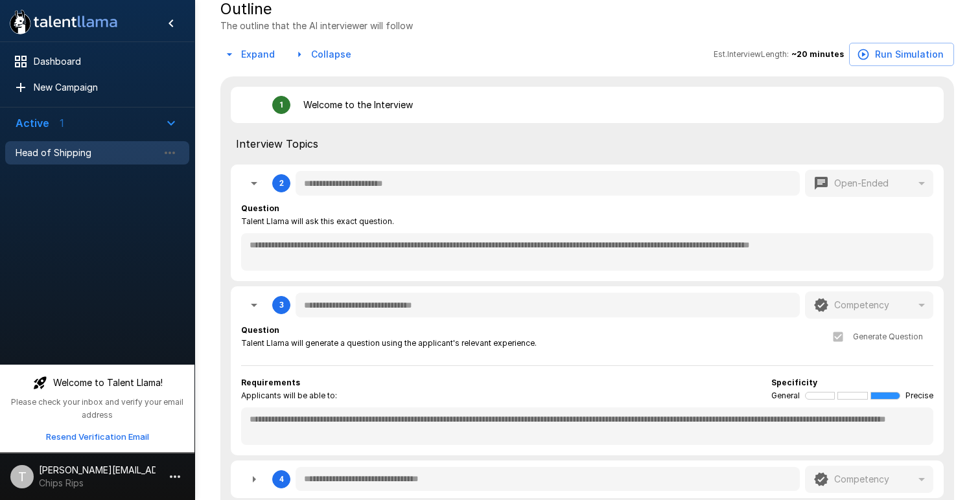 The width and height of the screenshot is (980, 500). Describe the element at coordinates (587, 143) in the screenshot. I see `span: Interview Topics` at that location.